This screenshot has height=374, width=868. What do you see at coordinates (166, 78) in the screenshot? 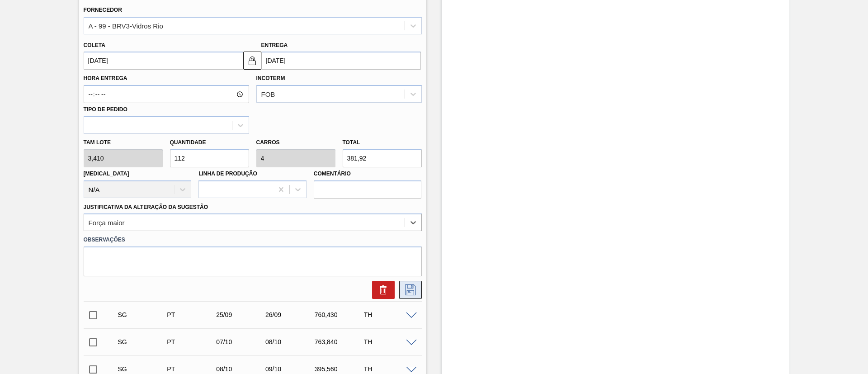
I see `label: Hora Entrega` at bounding box center [166, 78].